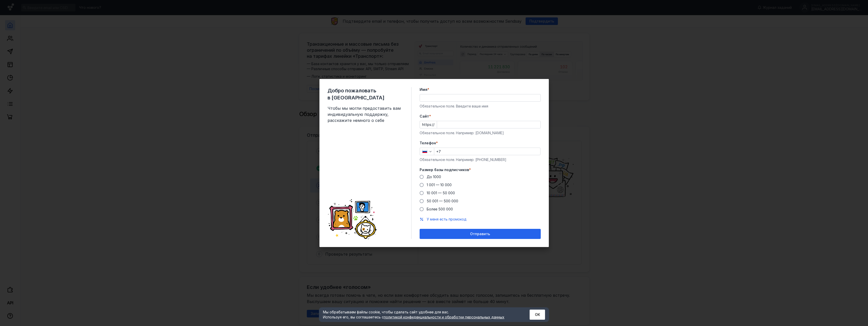  Describe the element at coordinates (440, 209) in the screenshot. I see `span: Более 500 000` at that location.